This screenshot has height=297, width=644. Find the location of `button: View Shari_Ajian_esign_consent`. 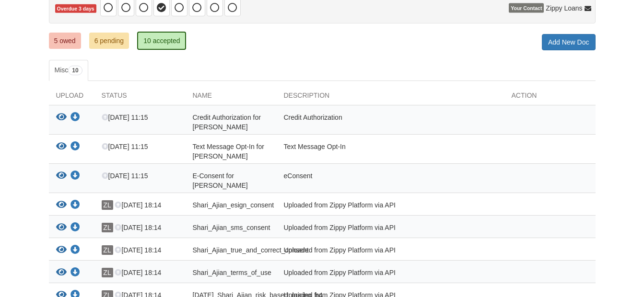

button: View Shari_Ajian_esign_consent is located at coordinates (61, 205).